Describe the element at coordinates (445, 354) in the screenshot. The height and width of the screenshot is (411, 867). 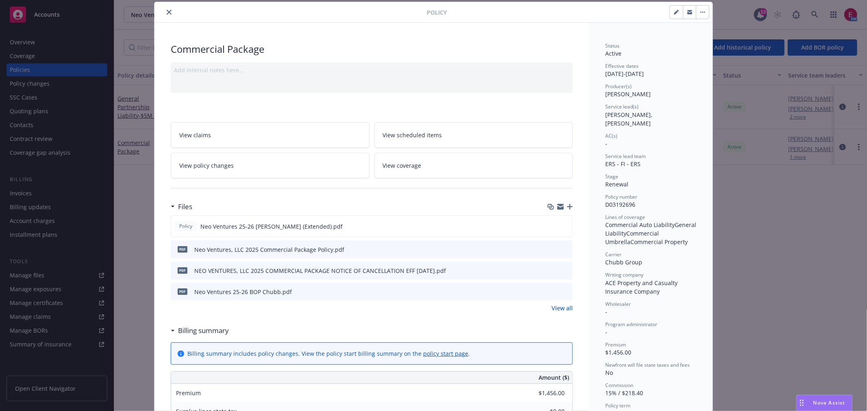
I see `a: policy start page` at that location.